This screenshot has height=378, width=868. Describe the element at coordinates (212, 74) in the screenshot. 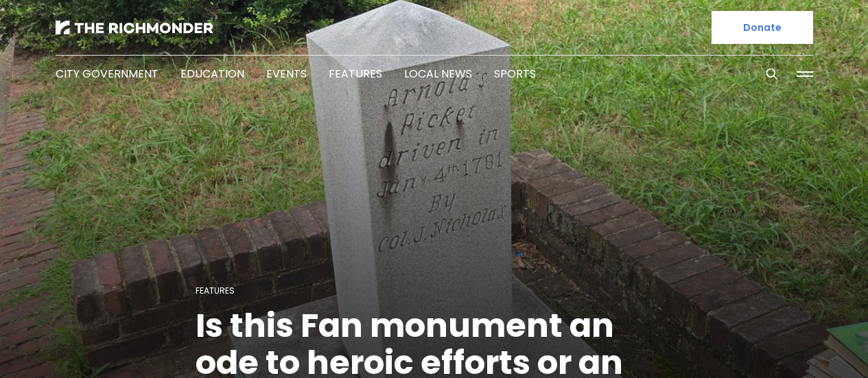

I see `a: Education` at that location.